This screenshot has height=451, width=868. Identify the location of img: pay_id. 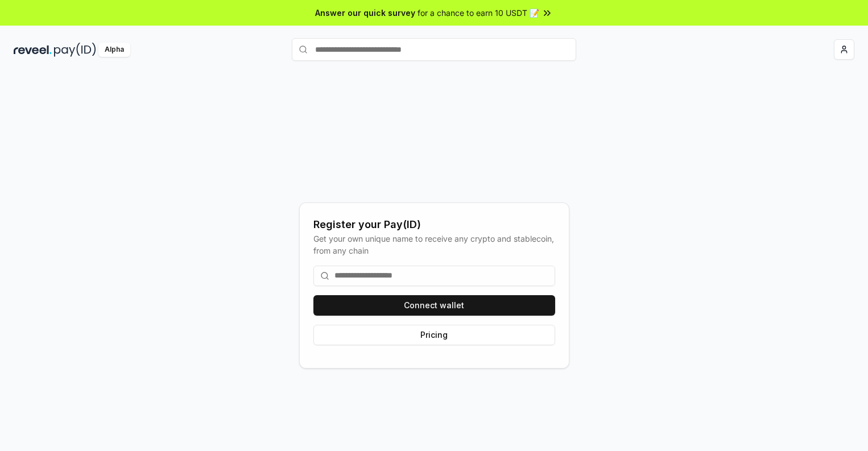
(75, 49).